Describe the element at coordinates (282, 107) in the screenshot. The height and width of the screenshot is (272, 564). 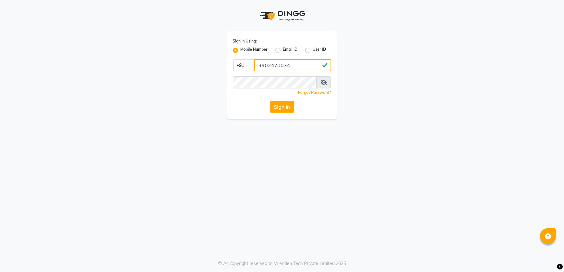
I see `button: Sign In` at that location.